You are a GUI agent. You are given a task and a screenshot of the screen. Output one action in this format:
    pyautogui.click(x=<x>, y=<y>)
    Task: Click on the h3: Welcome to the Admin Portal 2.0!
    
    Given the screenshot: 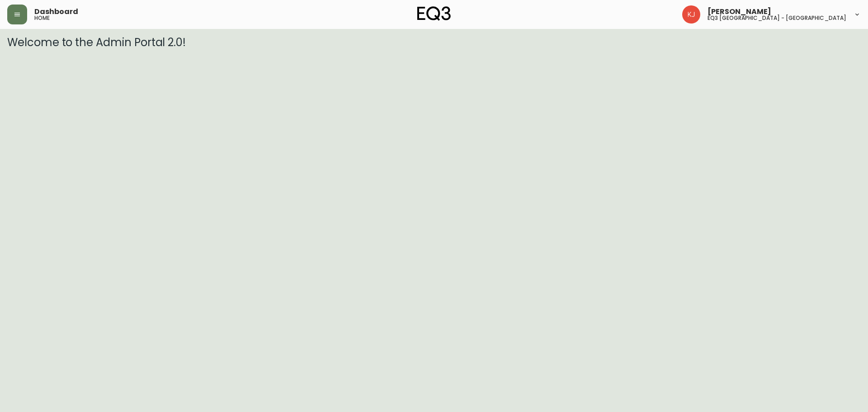 What is the action you would take?
    pyautogui.click(x=434, y=43)
    